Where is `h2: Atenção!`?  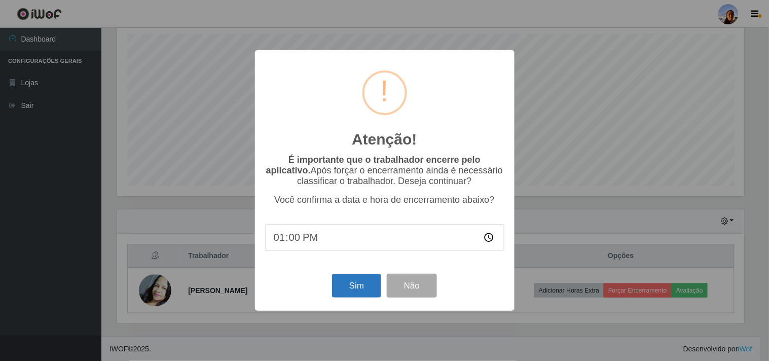 h2: Atenção! is located at coordinates (384, 139).